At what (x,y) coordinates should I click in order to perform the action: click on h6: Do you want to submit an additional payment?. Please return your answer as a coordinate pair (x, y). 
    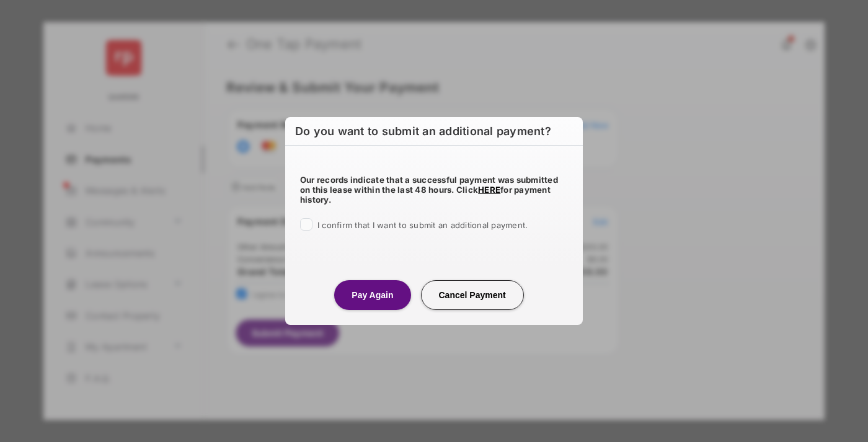
    Looking at the image, I should click on (434, 131).